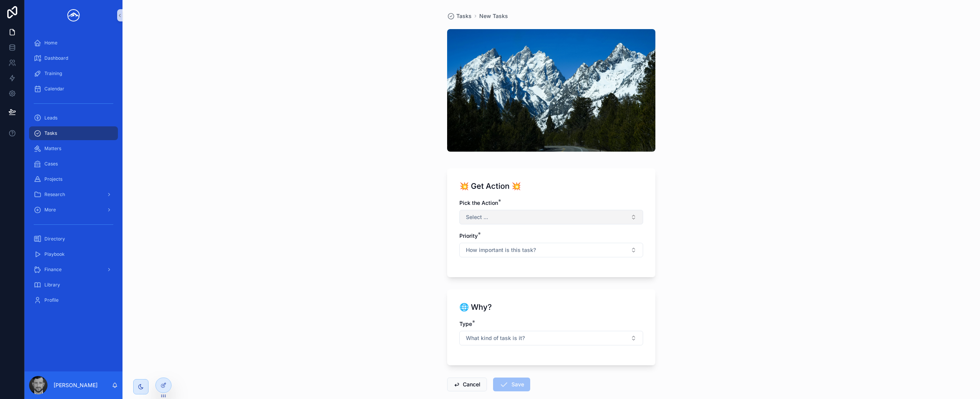 This screenshot has height=399, width=980. What do you see at coordinates (53, 269) in the screenshot?
I see `span: Finance` at bounding box center [53, 269].